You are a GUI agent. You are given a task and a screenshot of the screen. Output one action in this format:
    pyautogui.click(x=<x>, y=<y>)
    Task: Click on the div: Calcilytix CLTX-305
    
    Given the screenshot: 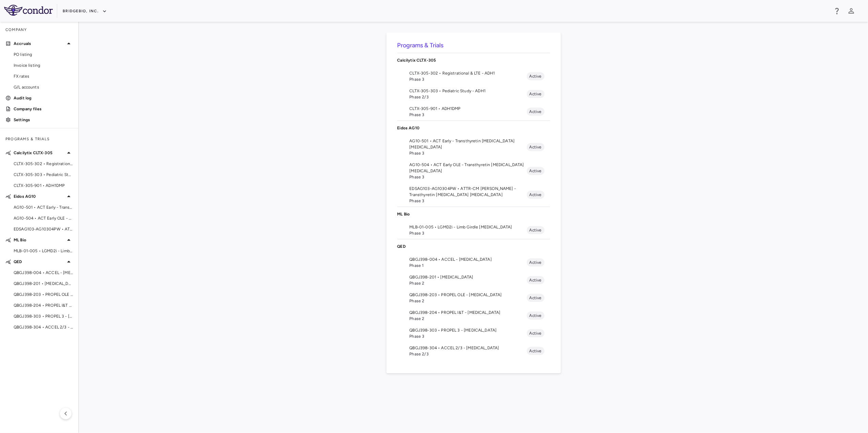 What is the action you would take?
    pyautogui.click(x=474, y=60)
    